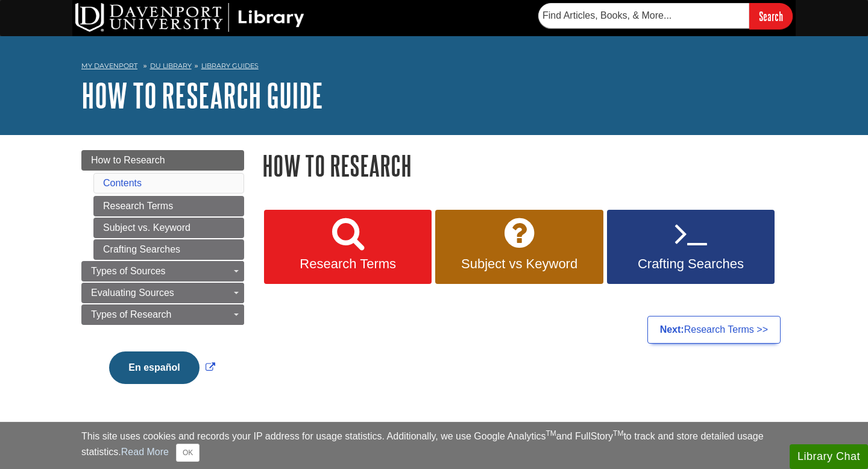  What do you see at coordinates (163, 160) in the screenshot?
I see `a: How to Research` at bounding box center [163, 160].